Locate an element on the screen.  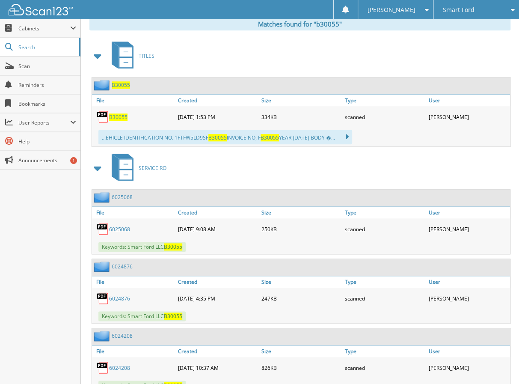
span: Scan is located at coordinates (47, 66).